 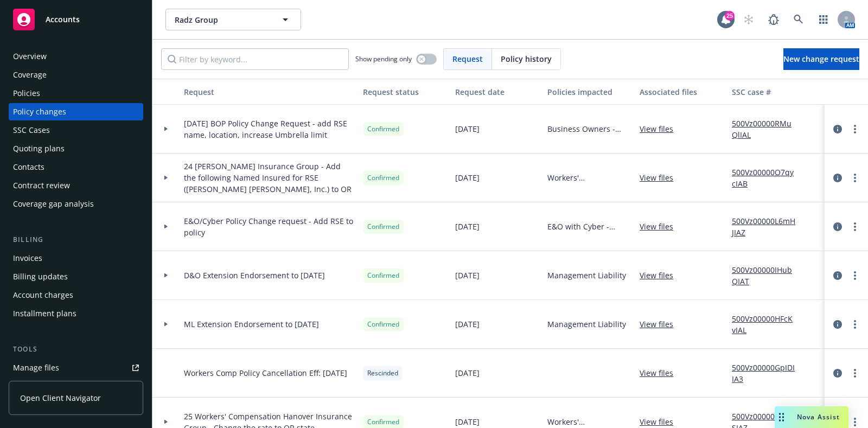 What do you see at coordinates (730, 16) in the screenshot?
I see `div: 25` at bounding box center [730, 16].